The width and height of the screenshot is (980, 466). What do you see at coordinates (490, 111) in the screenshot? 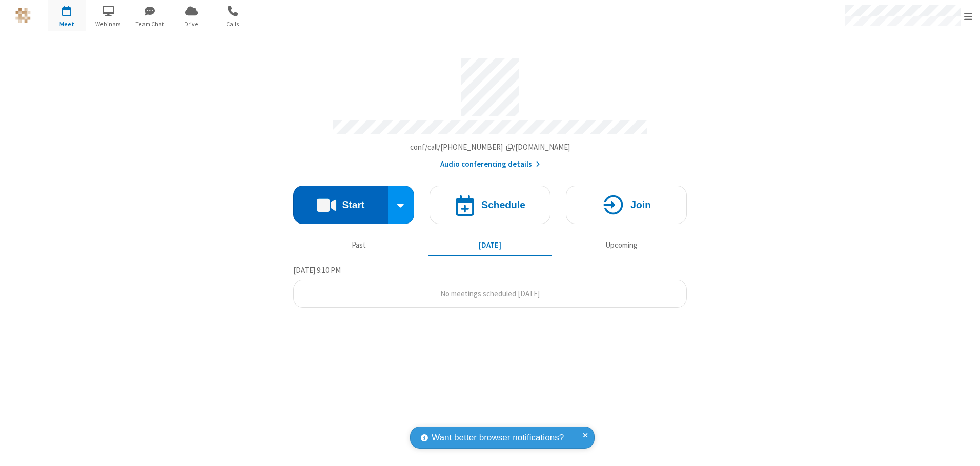
I see `section: Account details` at bounding box center [490, 111].